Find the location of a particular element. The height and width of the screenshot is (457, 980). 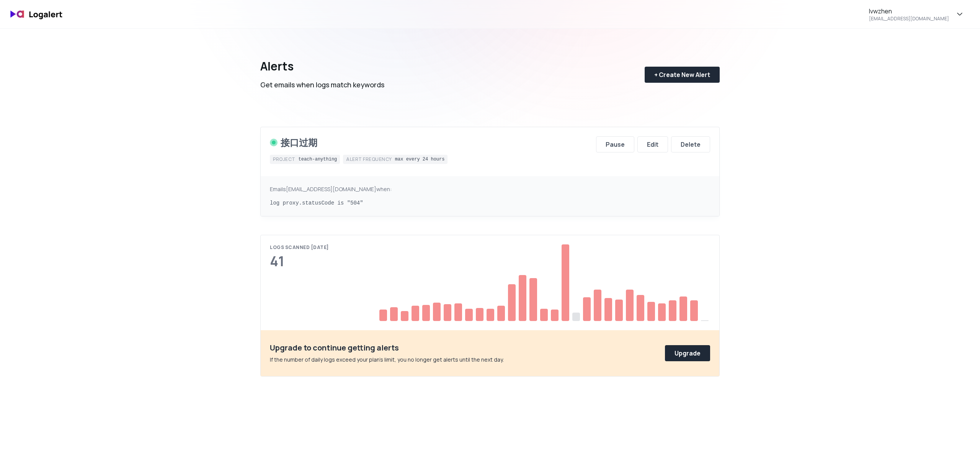

div: + Create New Alert is located at coordinates (682, 75).